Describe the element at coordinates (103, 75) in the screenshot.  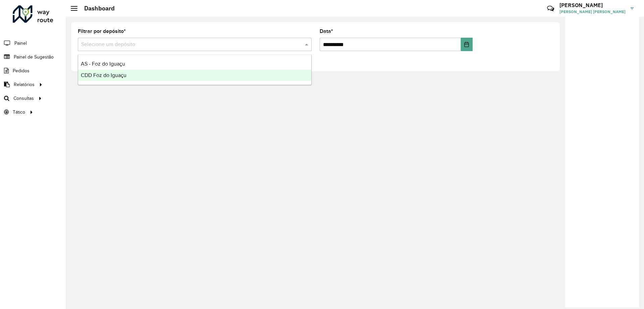
I see `span: CDD Foz do Iguaçu` at that location.